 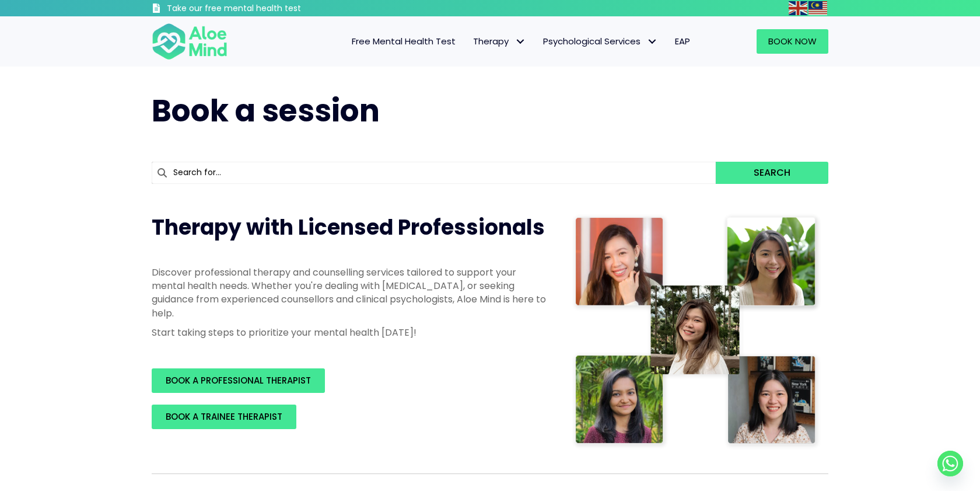 What do you see at coordinates (772, 173) in the screenshot?
I see `button: Search` at bounding box center [772, 173].